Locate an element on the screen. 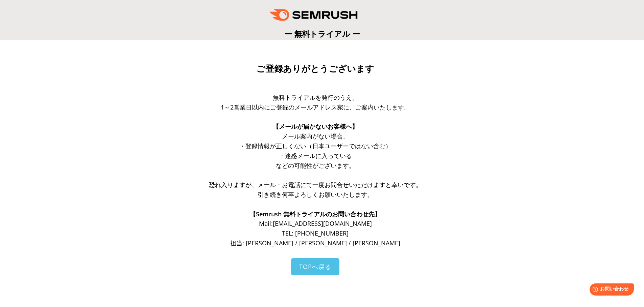  span: 無料トライアルを発行のうえ、 is located at coordinates (316, 97).